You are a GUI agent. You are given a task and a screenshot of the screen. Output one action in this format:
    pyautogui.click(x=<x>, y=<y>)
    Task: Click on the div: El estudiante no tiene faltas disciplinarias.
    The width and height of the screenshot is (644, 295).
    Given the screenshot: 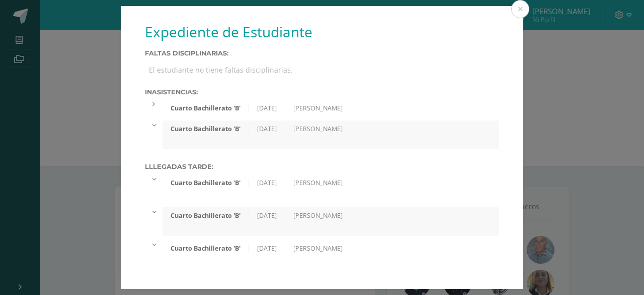 What is the action you would take?
    pyautogui.click(x=322, y=70)
    